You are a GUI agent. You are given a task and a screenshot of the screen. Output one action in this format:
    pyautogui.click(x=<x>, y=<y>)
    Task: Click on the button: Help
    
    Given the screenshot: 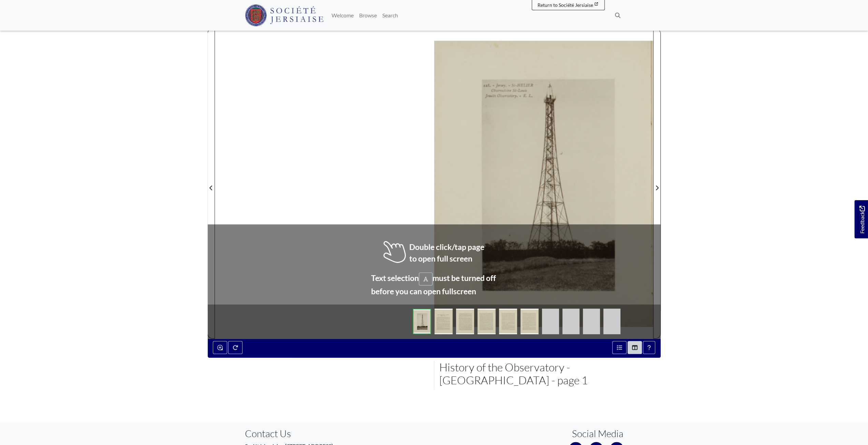 What is the action you would take?
    pyautogui.click(x=649, y=347)
    